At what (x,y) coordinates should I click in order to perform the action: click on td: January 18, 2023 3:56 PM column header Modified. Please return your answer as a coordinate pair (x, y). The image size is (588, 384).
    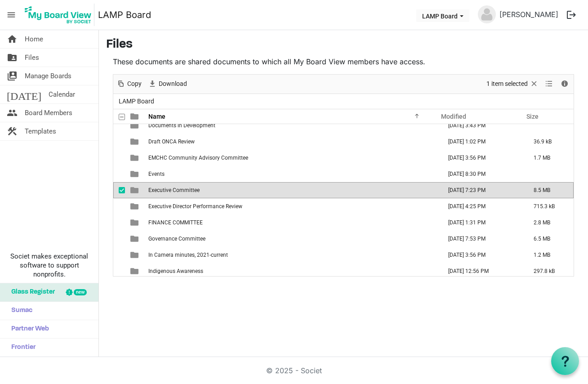
    Looking at the image, I should click on (482, 158).